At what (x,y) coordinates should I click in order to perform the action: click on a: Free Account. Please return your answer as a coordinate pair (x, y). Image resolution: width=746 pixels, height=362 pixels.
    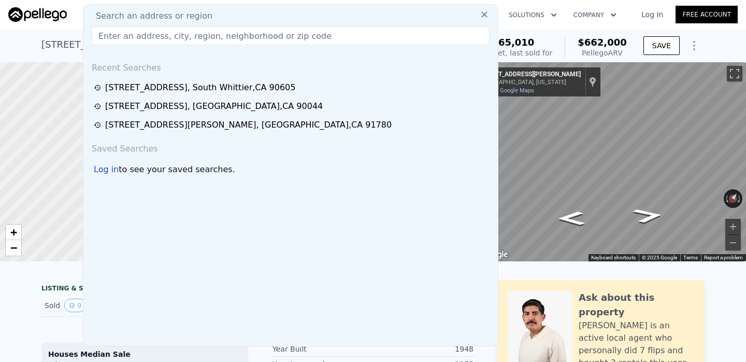
    Looking at the image, I should click on (707, 15).